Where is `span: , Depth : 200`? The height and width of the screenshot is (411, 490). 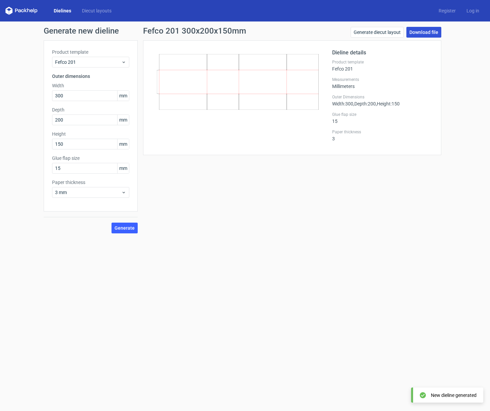
span: , Depth : 200 is located at coordinates (365, 104).